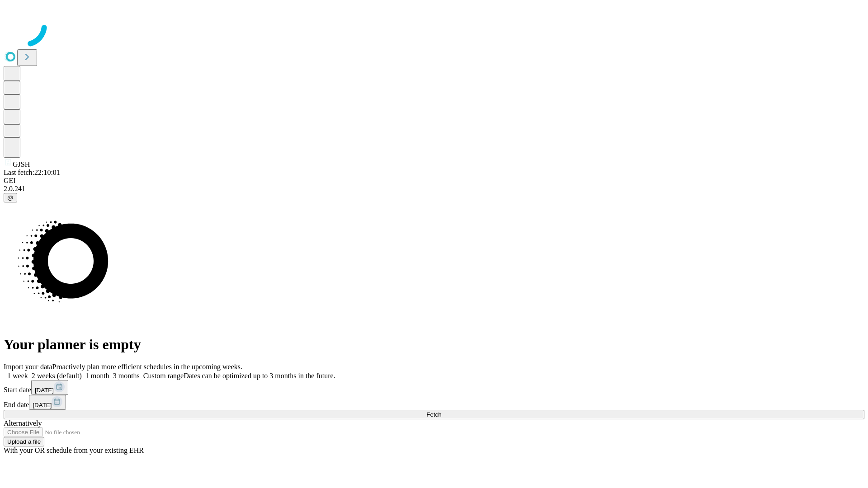 This screenshot has width=868, height=488. I want to click on span: Proactively plan more efficient schedules in the upcoming weeks., so click(147, 367).